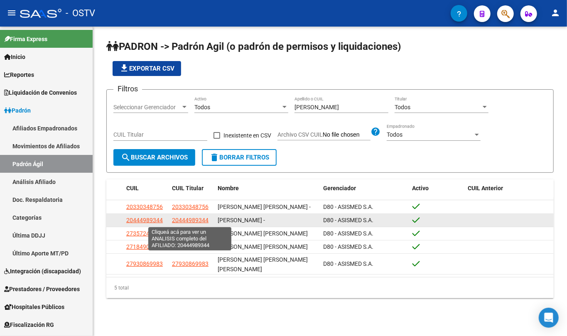  What do you see at coordinates (38, 52) in the screenshot?
I see `img: tab_domain_overview_orange.svg` at bounding box center [38, 52].